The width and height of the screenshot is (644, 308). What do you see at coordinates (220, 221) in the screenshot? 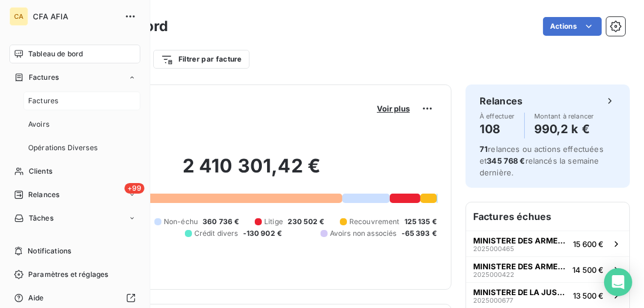
I see `span: 360 736 €` at bounding box center [220, 221].